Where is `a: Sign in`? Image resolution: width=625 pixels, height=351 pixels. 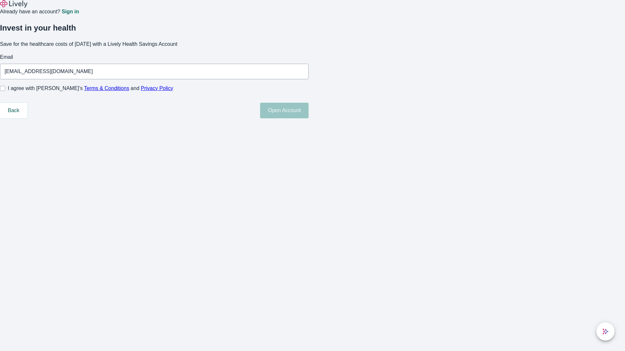 a: Sign in is located at coordinates (70, 12).